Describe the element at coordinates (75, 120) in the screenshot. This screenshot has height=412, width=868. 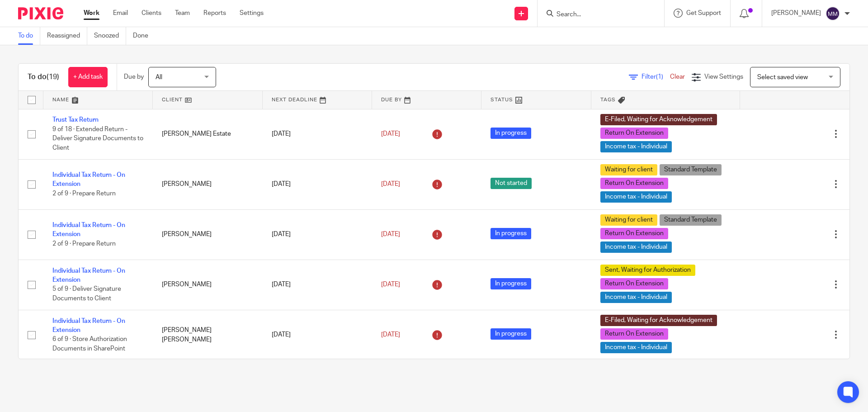
I see `a: Trust Tax Return` at that location.